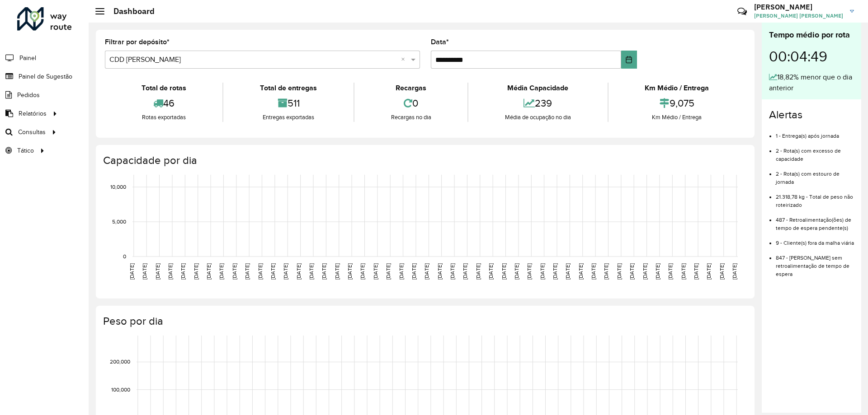 Image resolution: width=868 pixels, height=415 pixels. I want to click on h4: Capacidade por dia, so click(424, 161).